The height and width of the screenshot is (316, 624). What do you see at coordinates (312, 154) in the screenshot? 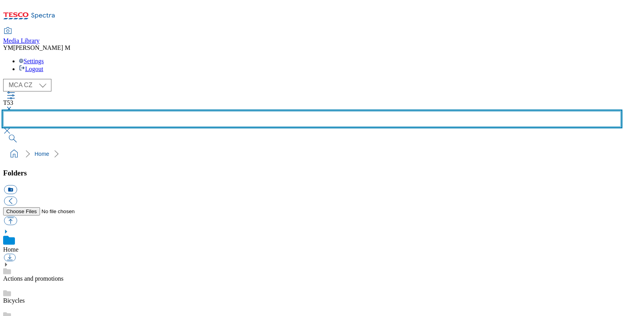
I see `nav: breadcrumb` at bounding box center [312, 154].